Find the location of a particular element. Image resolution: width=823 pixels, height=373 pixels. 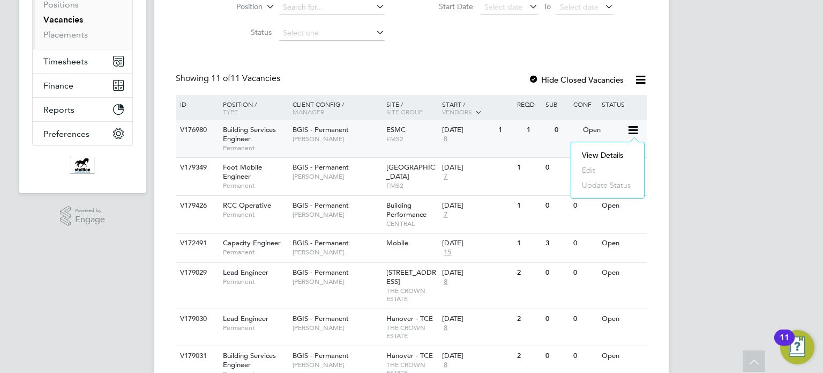

span: 11 of is located at coordinates (221, 78).